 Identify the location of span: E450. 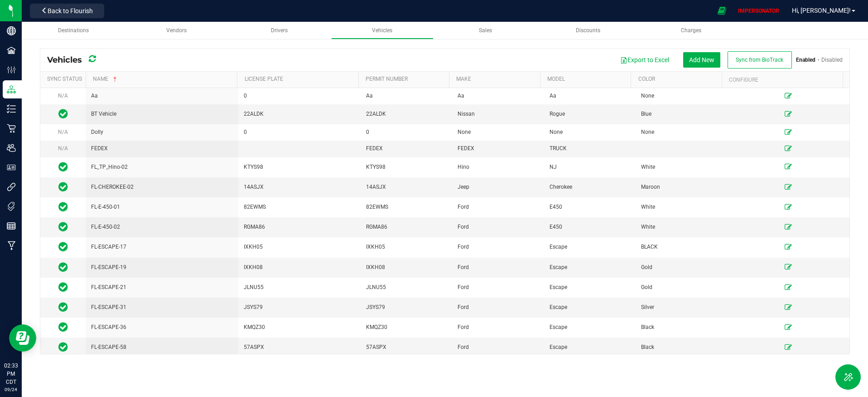
(556, 227).